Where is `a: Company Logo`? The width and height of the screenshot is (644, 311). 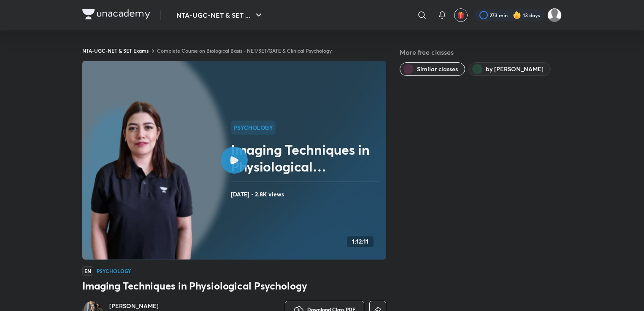
a: Company Logo is located at coordinates (116, 15).